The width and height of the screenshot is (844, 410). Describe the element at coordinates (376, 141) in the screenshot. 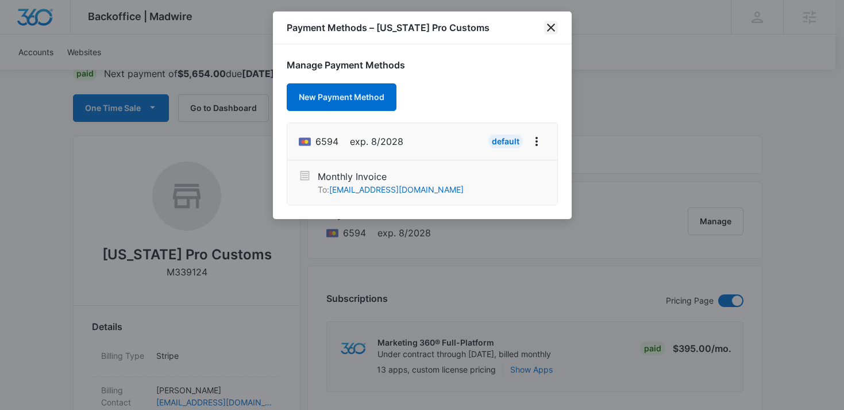

I see `span: exp. 8/2028` at that location.